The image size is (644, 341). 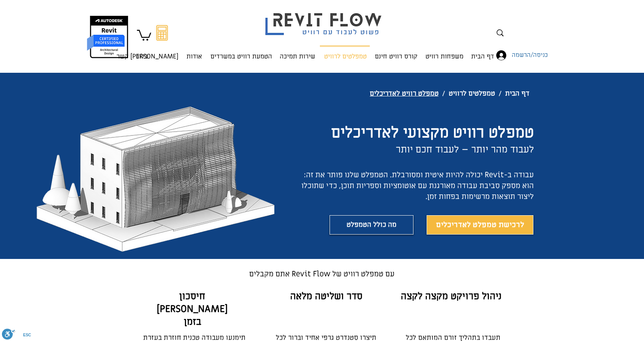 What do you see at coordinates (107, 37) in the screenshot?
I see `img: autodesk certified professional in revit for architectural design יונתן אלדד` at bounding box center [107, 37].